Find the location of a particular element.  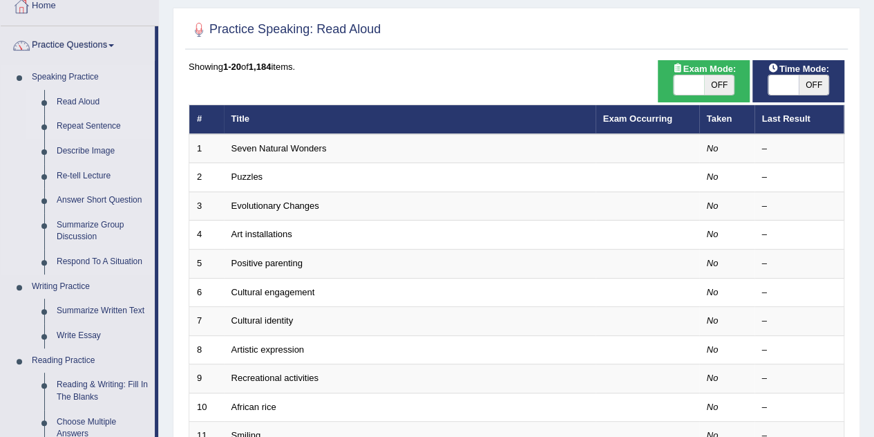

a: Summarize Written Text is located at coordinates (102, 311).